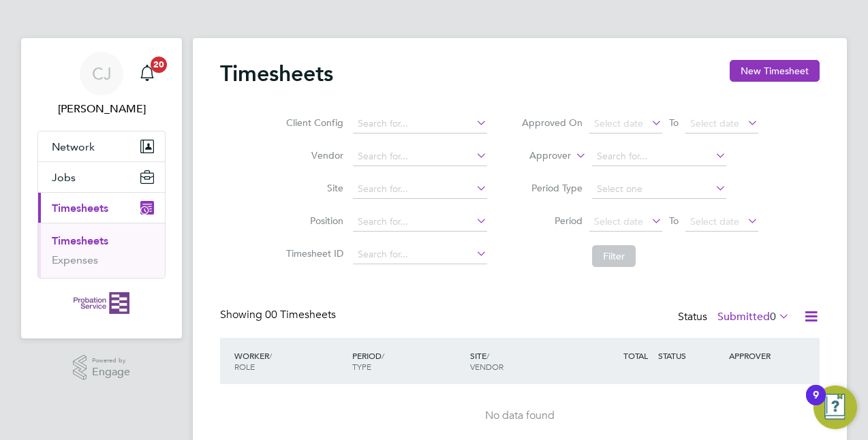  Describe the element at coordinates (659, 189) in the screenshot. I see `input: Select one` at that location.